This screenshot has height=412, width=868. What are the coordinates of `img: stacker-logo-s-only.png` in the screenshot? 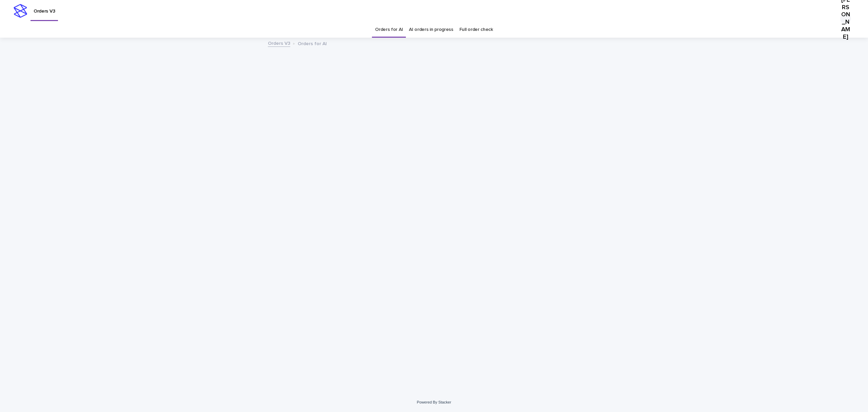 It's located at (20, 11).